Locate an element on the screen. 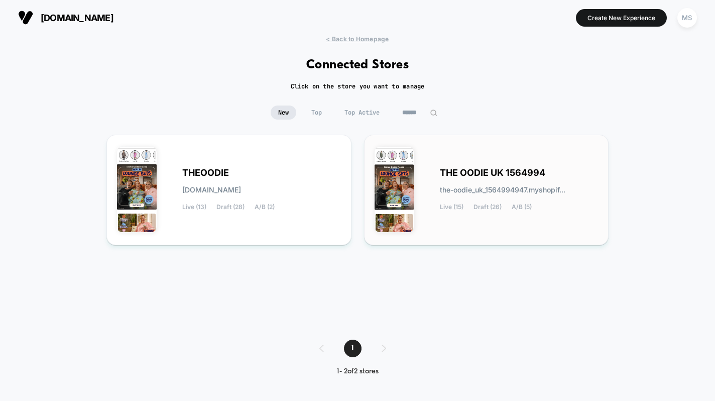 The height and width of the screenshot is (401, 715). h1: Connected Stores is located at coordinates (358, 65).